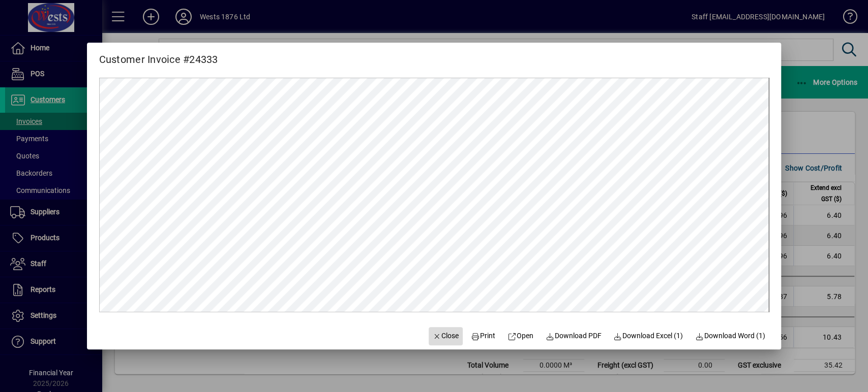 Image resolution: width=868 pixels, height=392 pixels. What do you see at coordinates (573, 336) in the screenshot?
I see `a: Download PDF` at bounding box center [573, 336].